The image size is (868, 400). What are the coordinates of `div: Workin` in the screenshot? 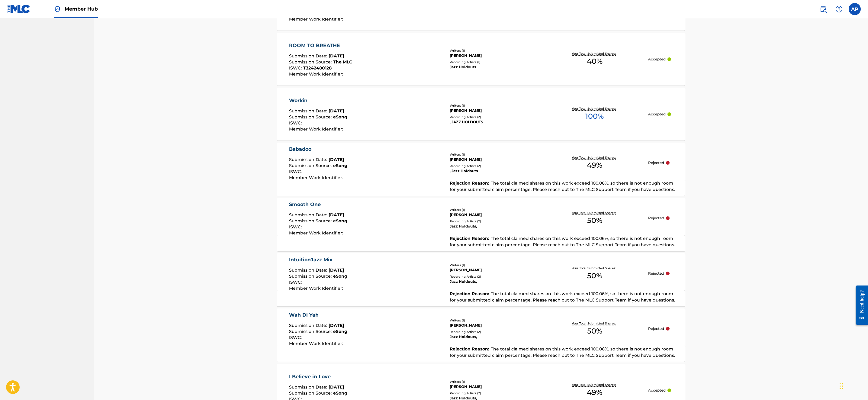 It's located at (318, 101).